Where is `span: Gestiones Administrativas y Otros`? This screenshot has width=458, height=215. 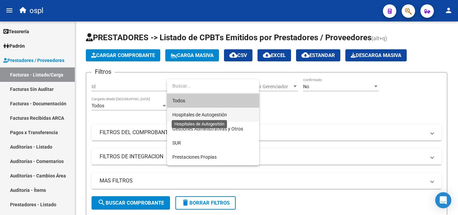
span: Gestiones Administrativas y Otros is located at coordinates (208, 129).